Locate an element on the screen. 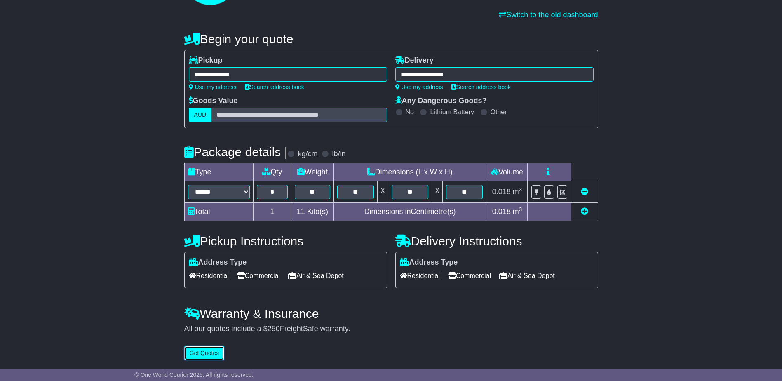 The image size is (782, 381). span: 250 is located at coordinates (274, 329).